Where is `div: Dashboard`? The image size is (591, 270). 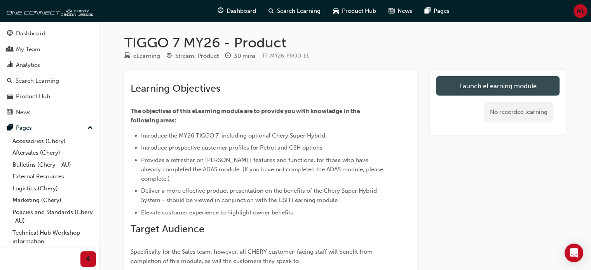
div: Dashboard is located at coordinates (31, 33).